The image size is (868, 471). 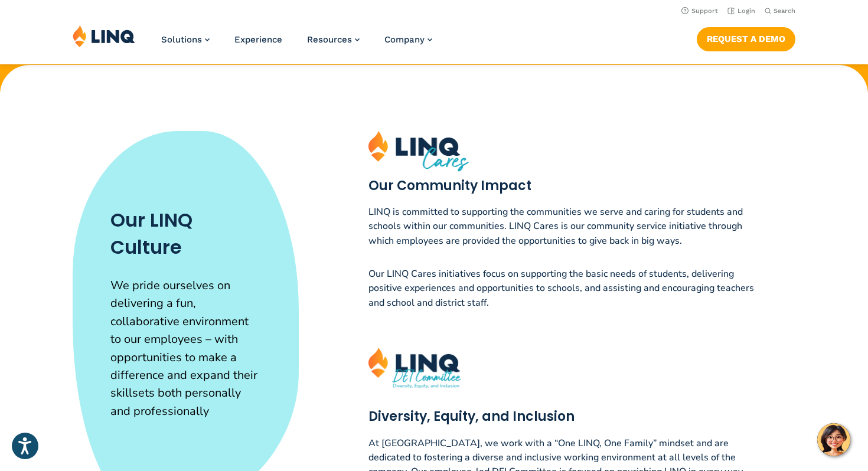 What do you see at coordinates (329, 40) in the screenshot?
I see `span: Resources` at bounding box center [329, 40].